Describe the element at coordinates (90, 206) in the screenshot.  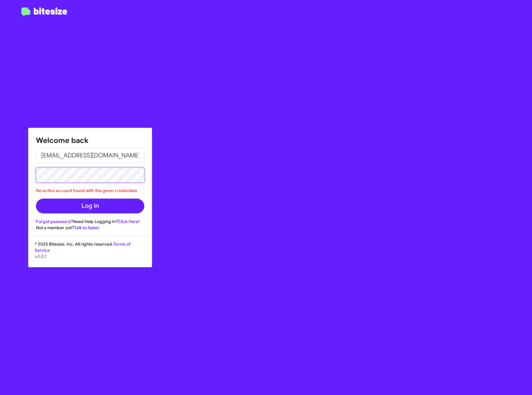
I see `button: Log In` at that location.